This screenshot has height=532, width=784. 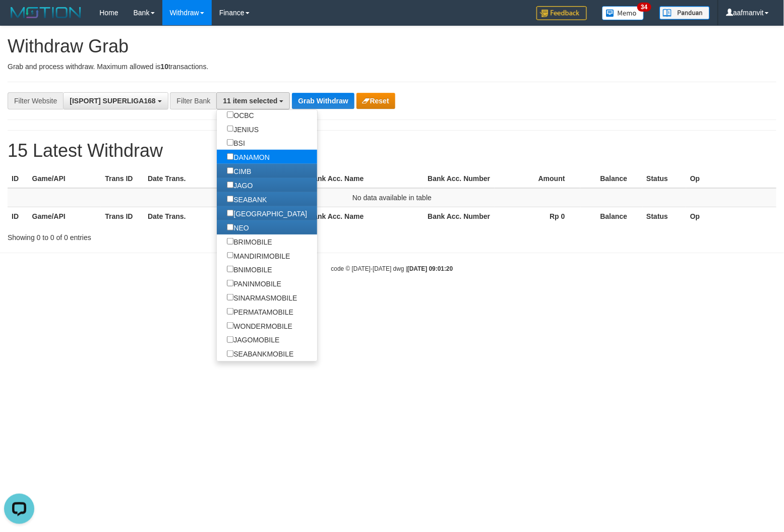 I want to click on input: SEABANK, so click(x=230, y=199).